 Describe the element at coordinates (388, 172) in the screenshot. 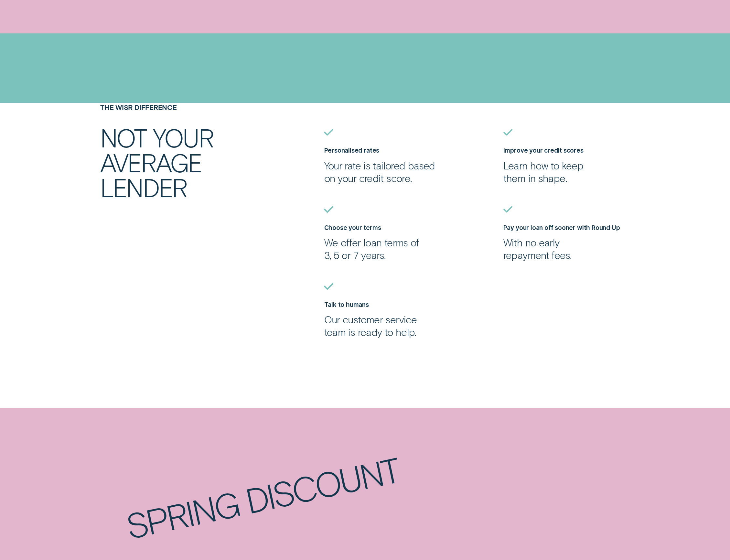

I see `p: Your rate is tailored based on your credit score.` at that location.